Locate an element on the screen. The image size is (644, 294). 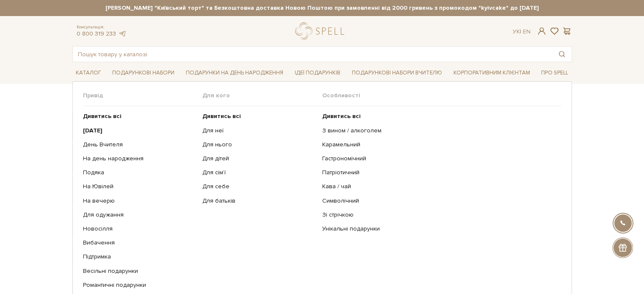
a: День Вчителя is located at coordinates (140, 145).